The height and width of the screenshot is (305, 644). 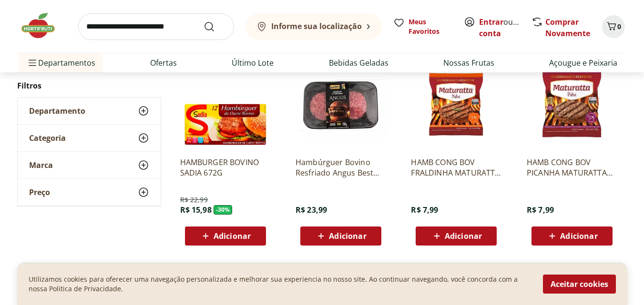 I want to click on a: Criar conta, so click(x=505, y=28).